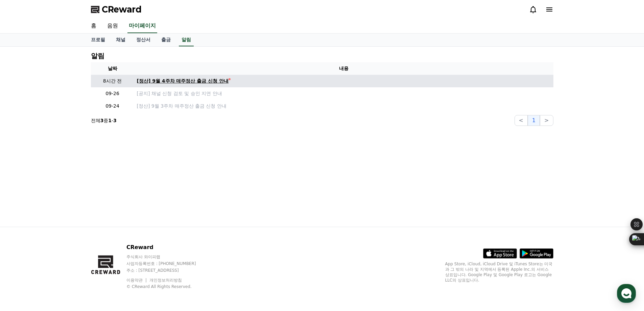 This screenshot has height=311, width=644. I want to click on p: 전체 중 -, so click(104, 120).